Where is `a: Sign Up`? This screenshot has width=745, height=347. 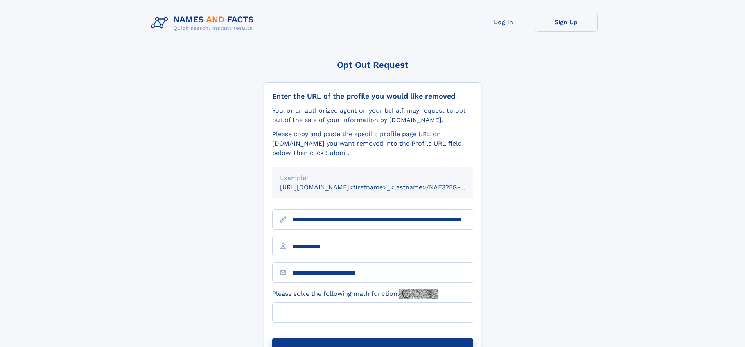 a: Sign Up is located at coordinates (566, 22).